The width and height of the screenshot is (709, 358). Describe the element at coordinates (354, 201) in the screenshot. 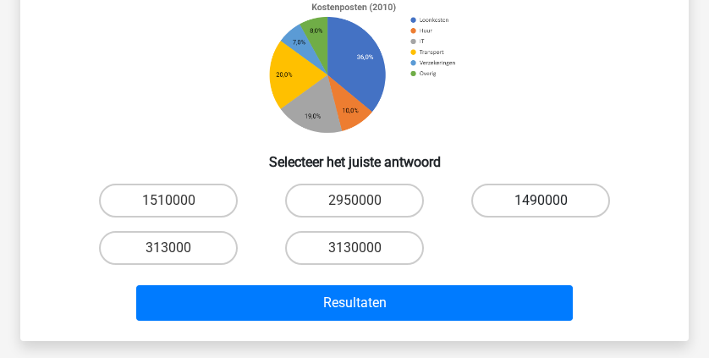

I see `label: 2950000` at that location.